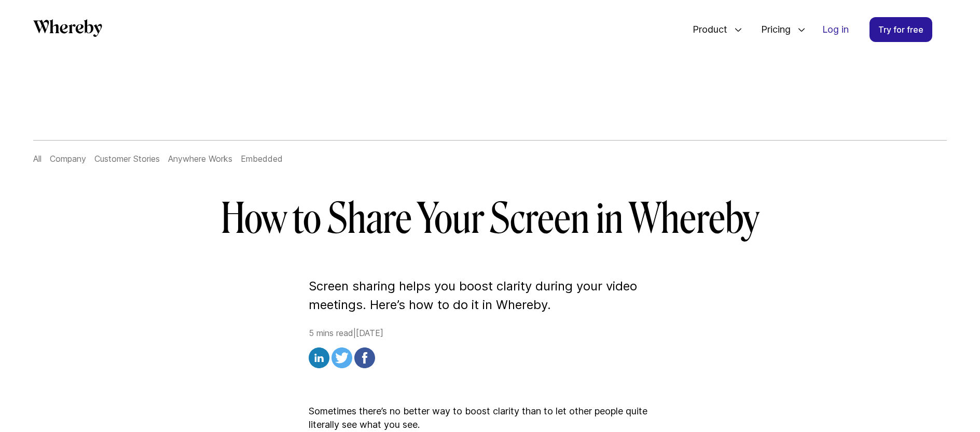  Describe the element at coordinates (490, 219) in the screenshot. I see `h1: How to Share Your Screen in Whereby` at that location.